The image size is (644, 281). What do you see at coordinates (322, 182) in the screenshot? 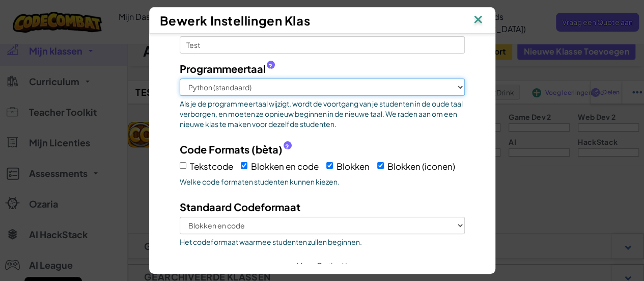
I see `span: Welke code formaten studenten kunnen kiezen.` at bounding box center [322, 182].